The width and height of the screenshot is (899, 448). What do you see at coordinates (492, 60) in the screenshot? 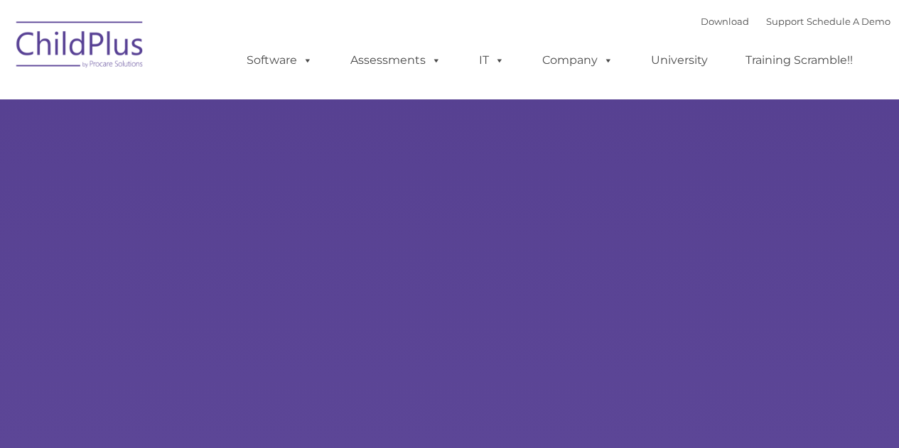
I see `a: IT` at bounding box center [492, 60].